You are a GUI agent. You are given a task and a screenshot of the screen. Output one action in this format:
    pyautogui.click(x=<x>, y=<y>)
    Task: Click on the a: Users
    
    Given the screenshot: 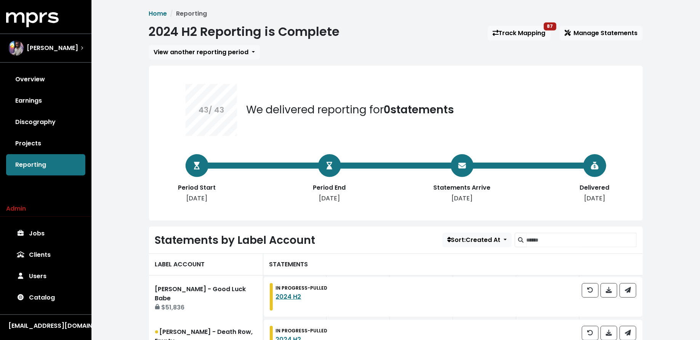 What is the action you would take?
    pyautogui.click(x=46, y=276)
    